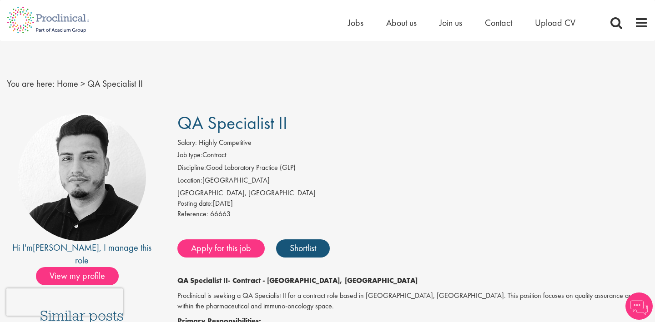 This screenshot has height=322, width=655. I want to click on span: Contact, so click(498, 23).